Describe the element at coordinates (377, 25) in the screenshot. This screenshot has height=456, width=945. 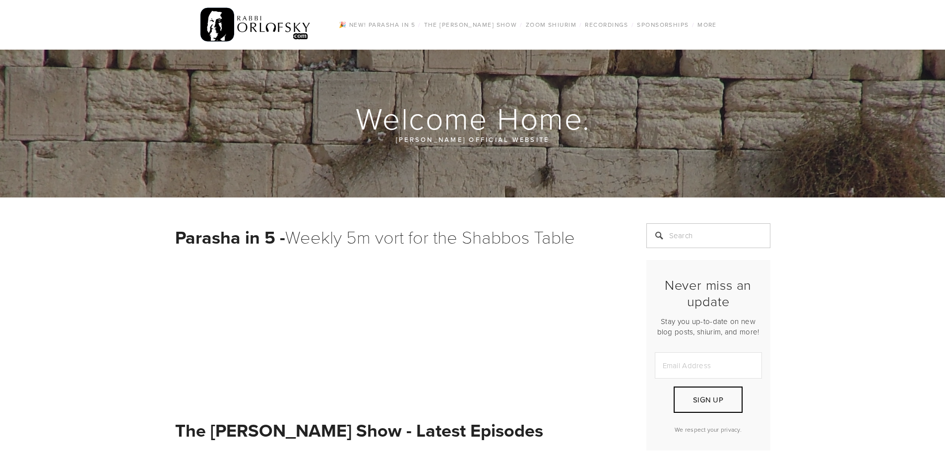
I see `a: 🎉 NEW! Parasha in 5` at that location.